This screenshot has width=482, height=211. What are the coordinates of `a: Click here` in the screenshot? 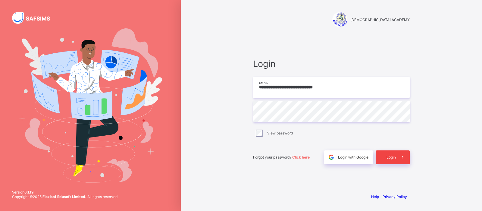 It's located at (301, 157).